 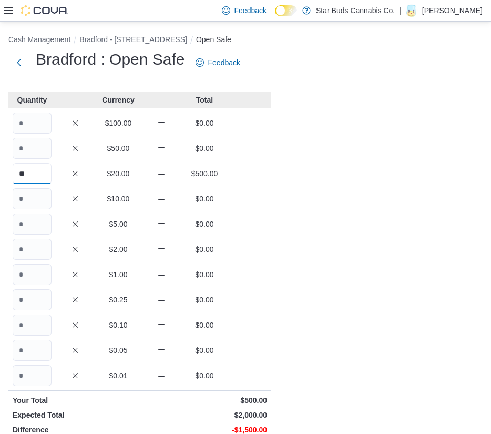 I want to click on p: $5.00, so click(x=118, y=224).